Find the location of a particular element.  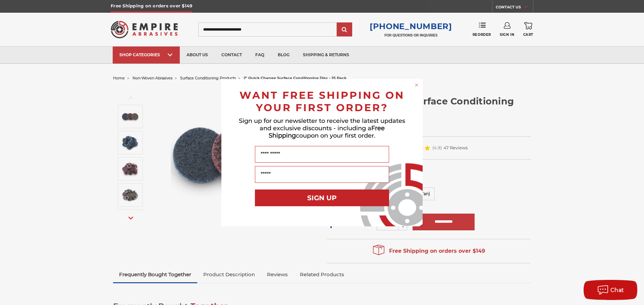

span: WANT FREE SHIPPING ON YOUR FIRST ORDER? is located at coordinates (322, 101).